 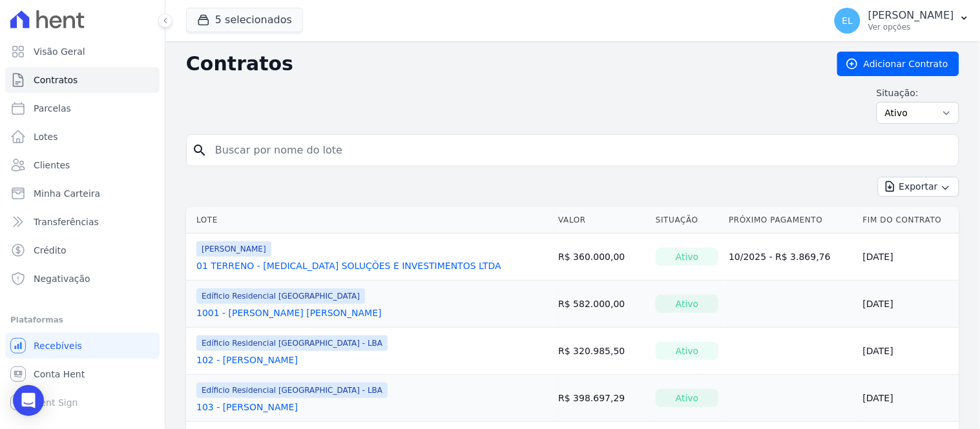 What do you see at coordinates (780, 257) in the screenshot?
I see `a: 10/2025 - R$ 3.869,76` at bounding box center [780, 257].